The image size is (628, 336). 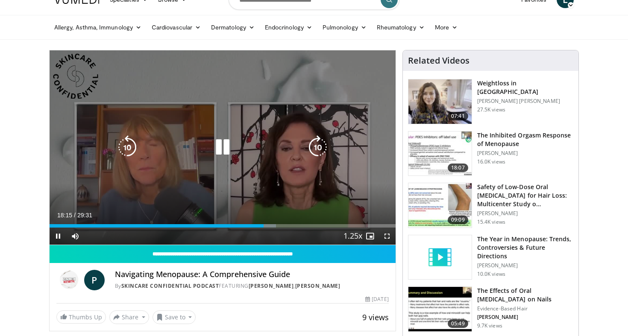 What do you see at coordinates (525, 309) in the screenshot?
I see `p: Evidence-Based Hair` at bounding box center [525, 309].